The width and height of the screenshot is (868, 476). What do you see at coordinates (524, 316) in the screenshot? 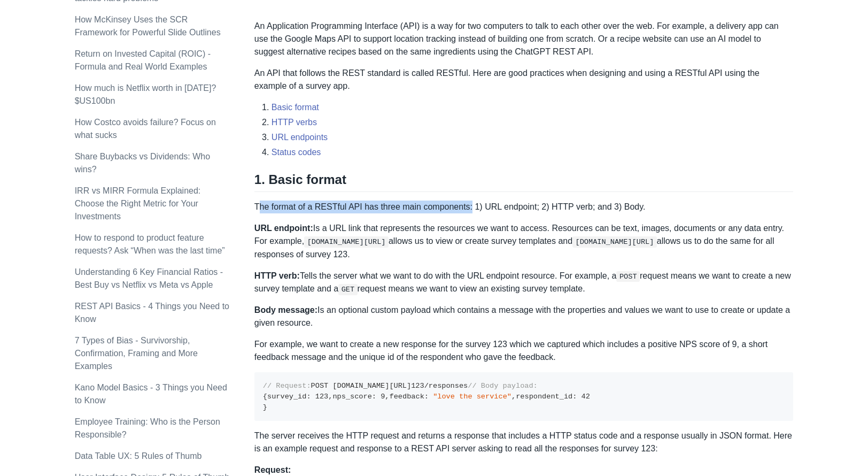
I see `p: Is an optional custom payload which contains a message with the properties and values we want to ...` at bounding box center [524, 316].